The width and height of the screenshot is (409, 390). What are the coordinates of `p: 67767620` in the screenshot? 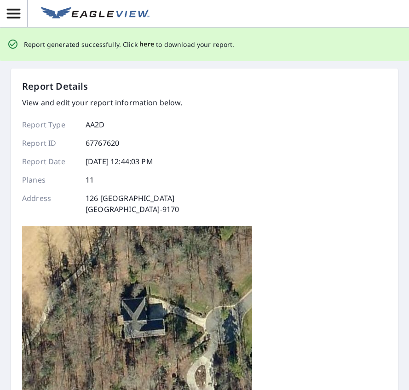 It's located at (102, 143).